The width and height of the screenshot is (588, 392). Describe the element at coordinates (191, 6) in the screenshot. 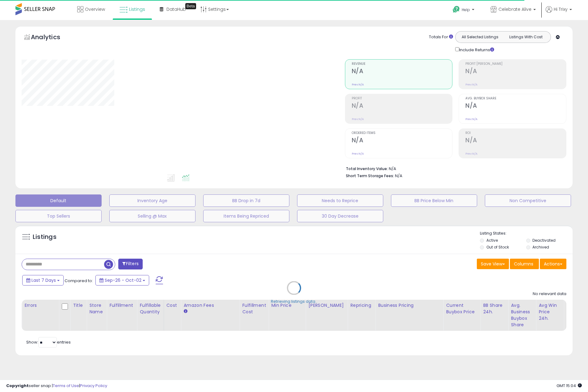

I see `div: Tooltip anchor` at that location.